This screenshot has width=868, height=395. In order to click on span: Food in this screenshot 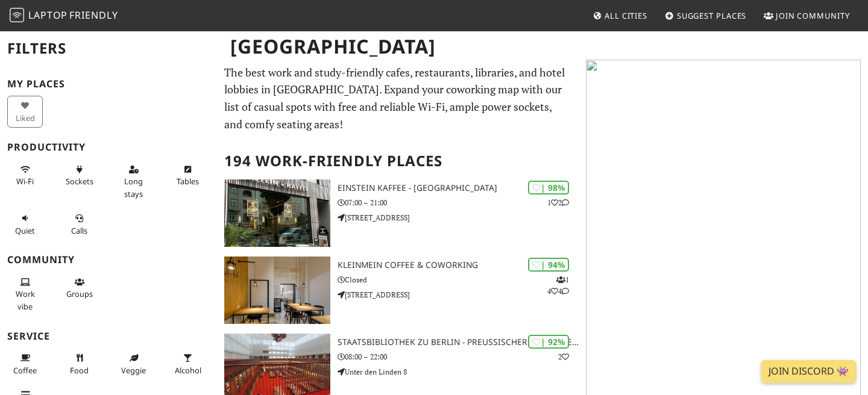, I will do `click(79, 370)`.